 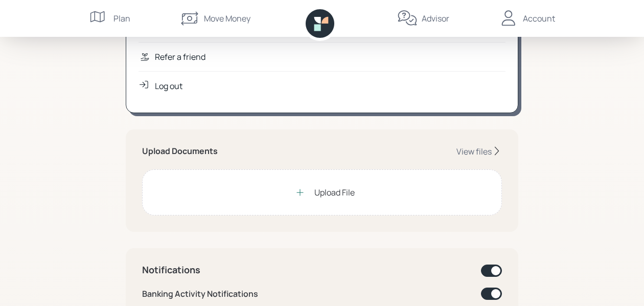 What do you see at coordinates (180, 151) in the screenshot?
I see `h5: Upload Documents` at bounding box center [180, 151].